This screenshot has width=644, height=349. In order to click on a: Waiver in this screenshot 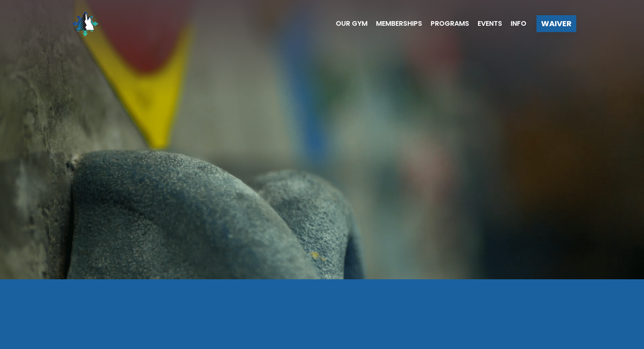, I will do `click(556, 24)`.